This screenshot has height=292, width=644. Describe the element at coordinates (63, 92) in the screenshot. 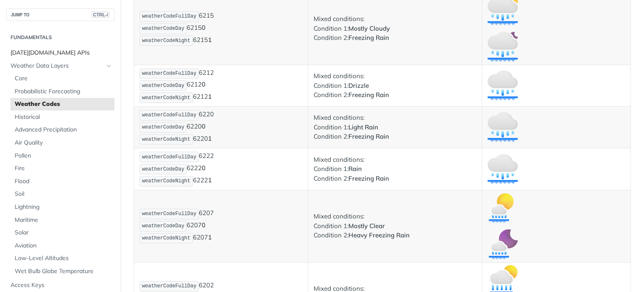

I see `span: Probabilistic Forecasting` at that location.